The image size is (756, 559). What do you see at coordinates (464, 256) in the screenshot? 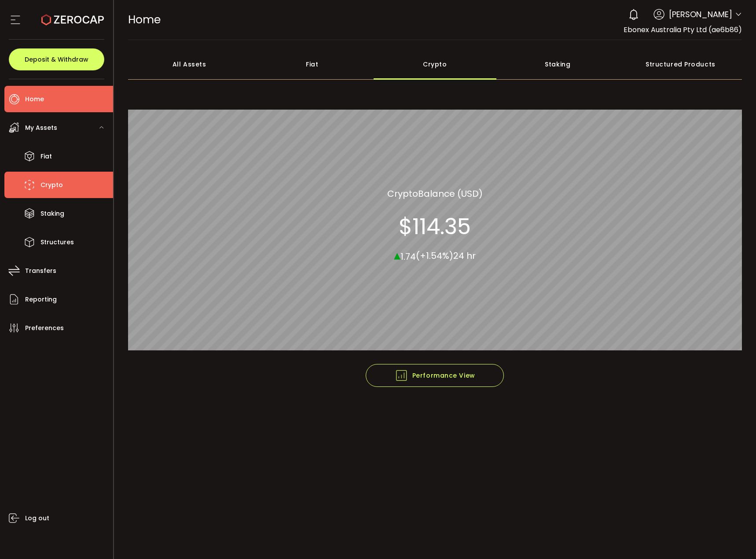
I see `span: 24 hr` at bounding box center [464, 256].